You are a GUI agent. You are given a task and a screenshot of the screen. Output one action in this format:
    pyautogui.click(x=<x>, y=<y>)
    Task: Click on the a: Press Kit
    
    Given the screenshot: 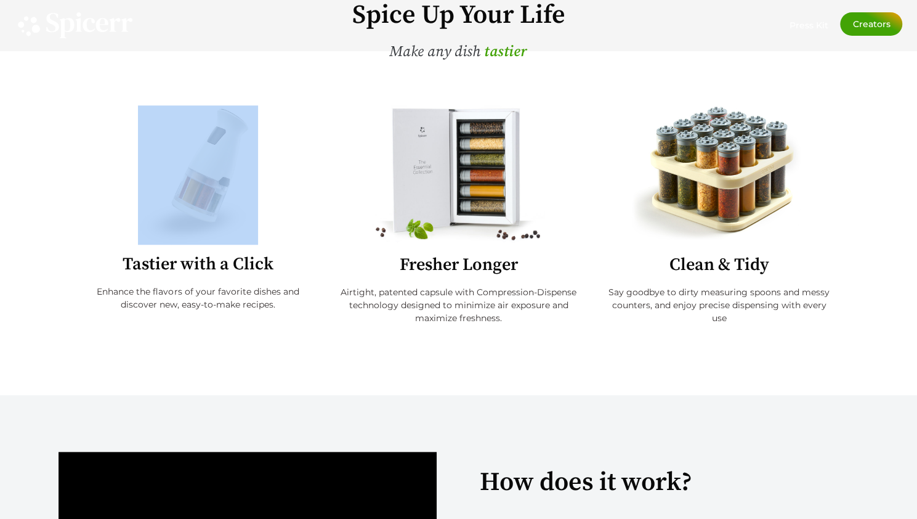 What is the action you would take?
    pyautogui.click(x=808, y=22)
    